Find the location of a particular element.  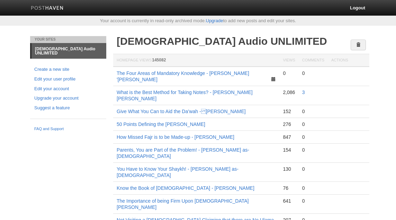

a: Suggest a feature is located at coordinates (68, 108).